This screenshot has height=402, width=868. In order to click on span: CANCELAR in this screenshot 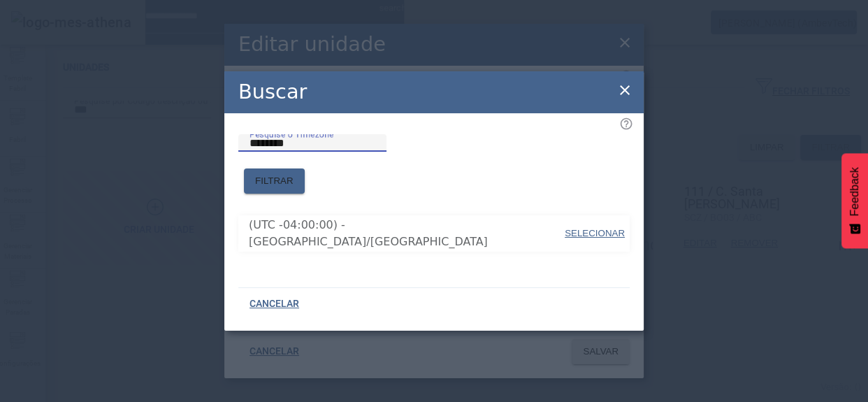, I will do `click(274, 305)`.